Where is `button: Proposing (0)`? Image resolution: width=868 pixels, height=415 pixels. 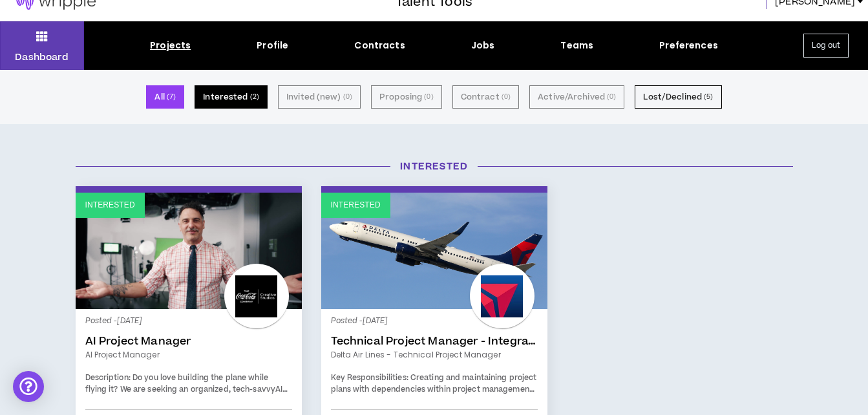
button: Proposing (0) is located at coordinates (407, 97).